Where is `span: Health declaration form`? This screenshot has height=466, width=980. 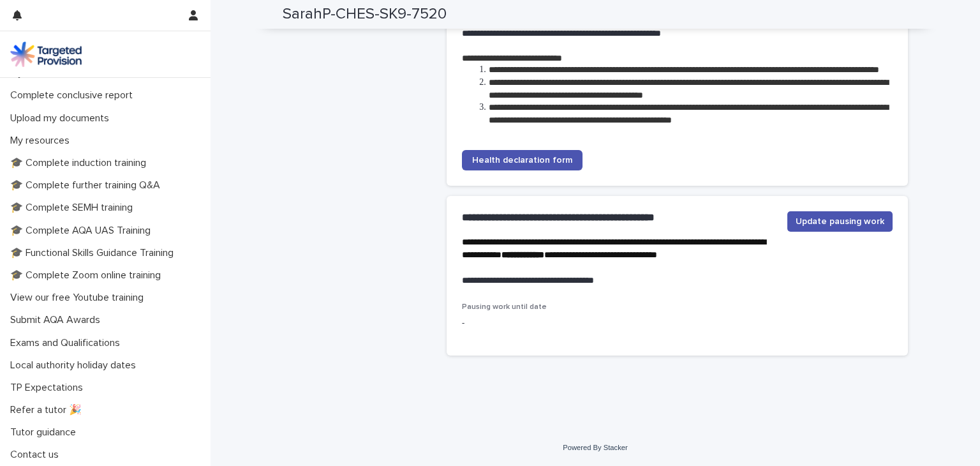
span: Health declaration form is located at coordinates (521, 161).